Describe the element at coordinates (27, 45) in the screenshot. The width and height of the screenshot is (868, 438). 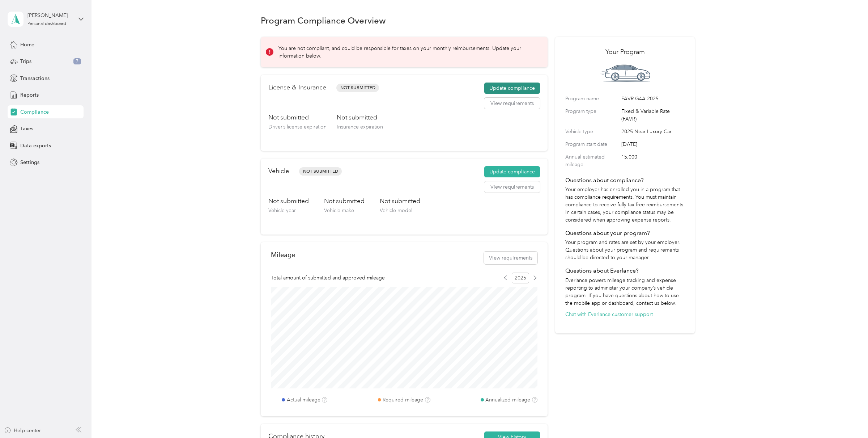
I see `span: Home` at that location.